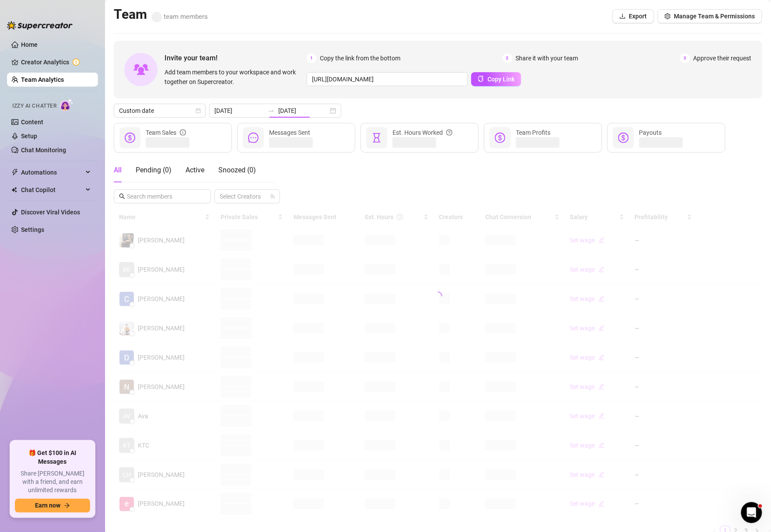 This screenshot has width=771, height=532. What do you see at coordinates (56, 62) in the screenshot?
I see `a: Creator Analytics exclamation-circle` at bounding box center [56, 62].